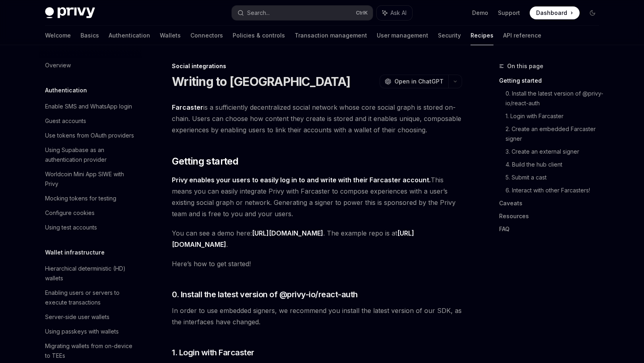  I want to click on a: Support, so click(508, 13).